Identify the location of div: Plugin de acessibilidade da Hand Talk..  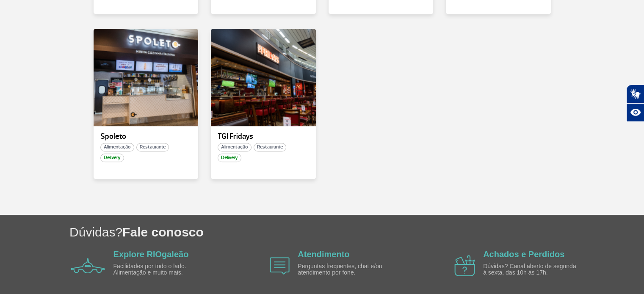
(635, 103).